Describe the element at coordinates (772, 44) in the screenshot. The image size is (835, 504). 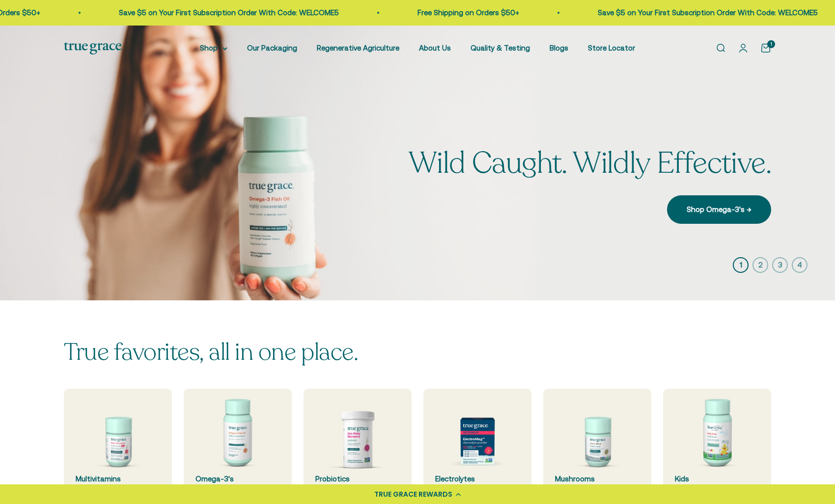
I see `cart-count: 1` at that location.